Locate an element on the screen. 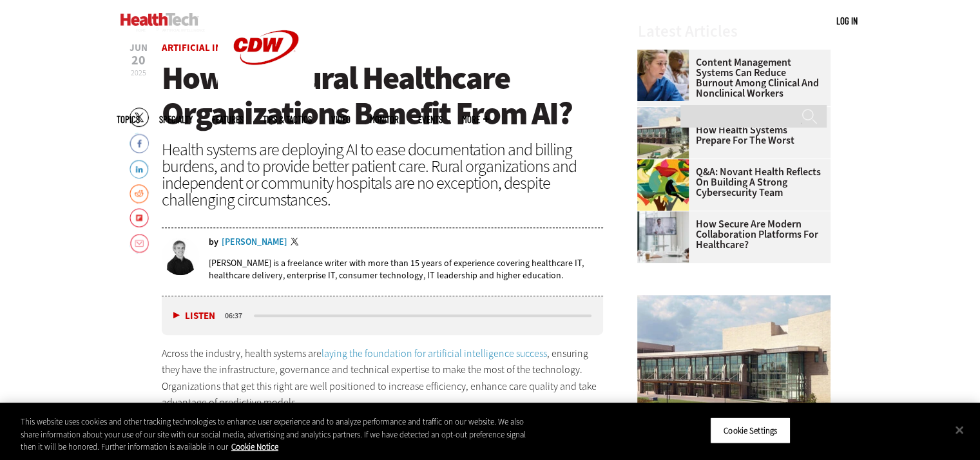 This screenshot has width=980, height=460. a: Q&A: Novant Health Reflects on Building a Strong Cybersecurity Team is located at coordinates (730, 182).